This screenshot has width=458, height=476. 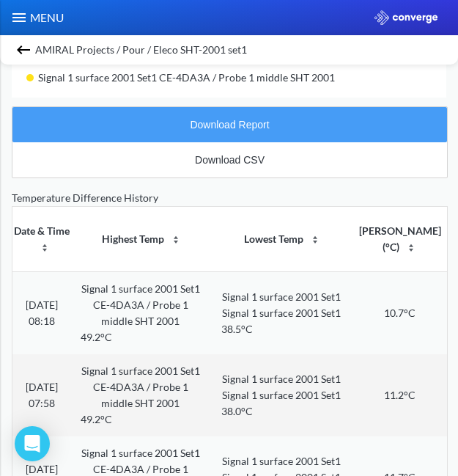 What do you see at coordinates (282, 330) in the screenshot?
I see `div: 38.5°C` at bounding box center [282, 330].